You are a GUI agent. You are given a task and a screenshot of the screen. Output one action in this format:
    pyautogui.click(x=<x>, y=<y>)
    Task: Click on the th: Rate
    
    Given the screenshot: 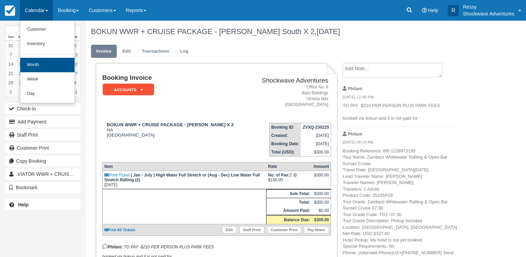 What is the action you would take?
    pyautogui.click(x=289, y=166)
    